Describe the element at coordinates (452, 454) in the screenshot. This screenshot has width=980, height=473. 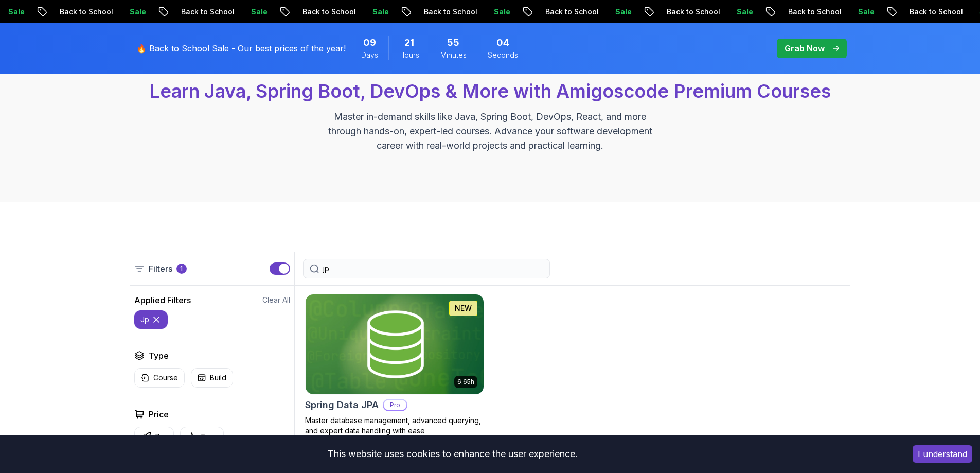
I see `div: This website uses cookies to enhance the user experience.` at that location.